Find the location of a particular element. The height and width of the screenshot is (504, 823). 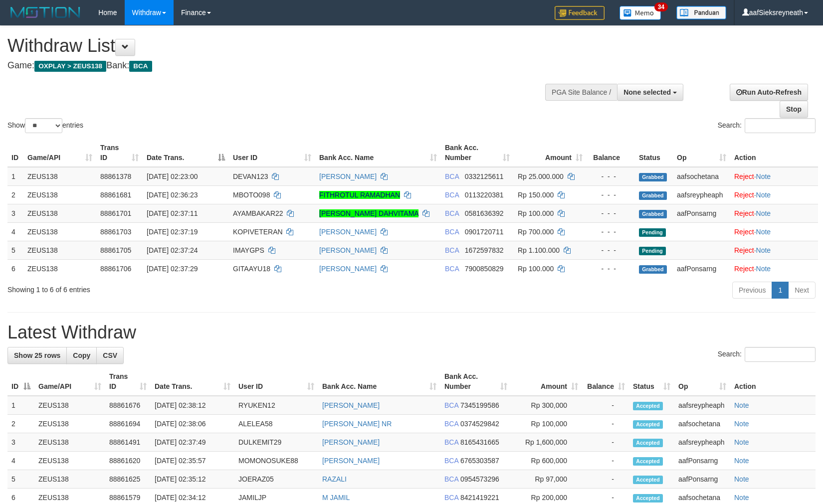

th: Trans ID: activate to sort column ascending is located at coordinates (128, 382).